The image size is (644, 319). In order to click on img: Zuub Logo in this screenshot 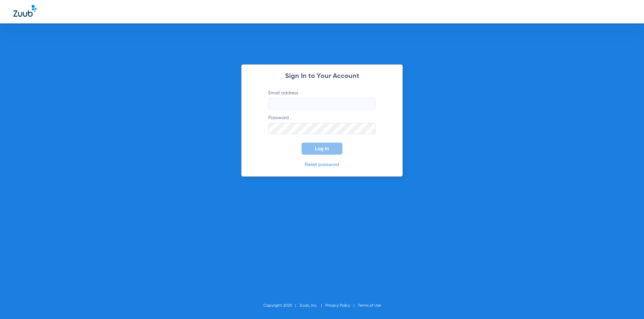, I will do `click(25, 11)`.